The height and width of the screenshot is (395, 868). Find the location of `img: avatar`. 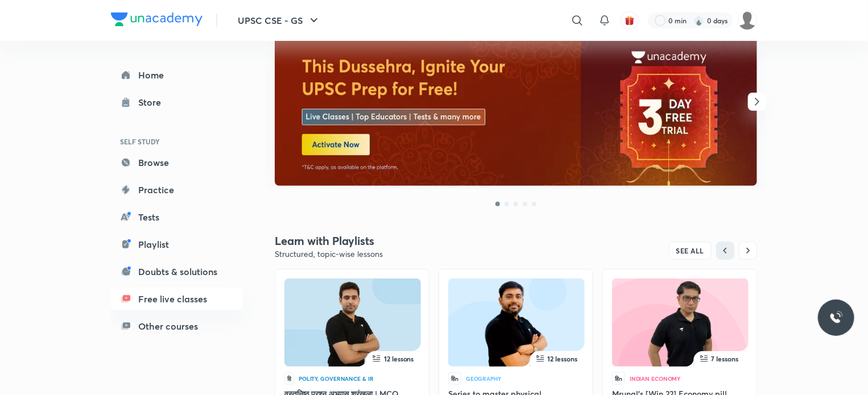

img: avatar is located at coordinates (630, 20).